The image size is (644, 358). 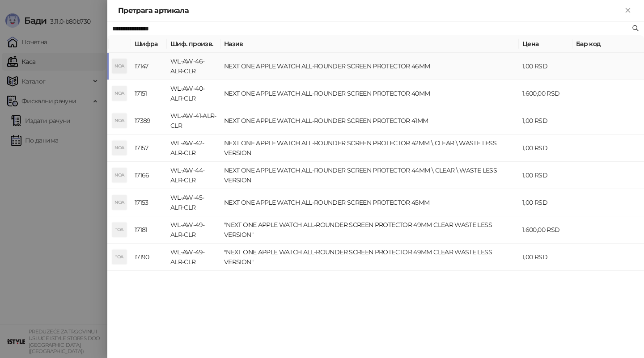 I want to click on th: Шиф. произв., so click(x=193, y=44).